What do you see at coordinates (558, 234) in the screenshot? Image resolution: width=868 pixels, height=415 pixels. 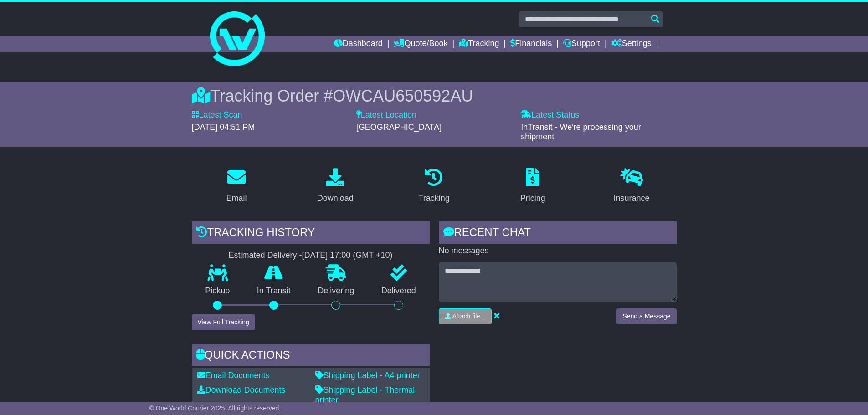 I see `div: RECENT CHAT` at bounding box center [558, 234].